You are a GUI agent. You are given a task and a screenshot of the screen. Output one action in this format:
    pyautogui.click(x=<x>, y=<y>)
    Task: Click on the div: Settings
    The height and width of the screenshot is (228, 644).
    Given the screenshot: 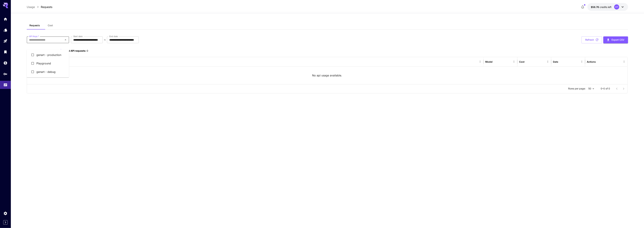 What is the action you would take?
    pyautogui.click(x=6, y=213)
    